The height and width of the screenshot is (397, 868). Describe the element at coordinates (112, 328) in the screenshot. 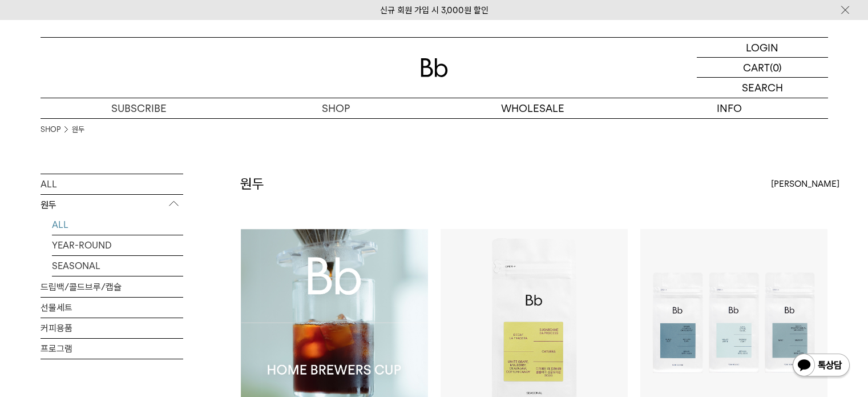

I see `a: 커피용품` at that location.